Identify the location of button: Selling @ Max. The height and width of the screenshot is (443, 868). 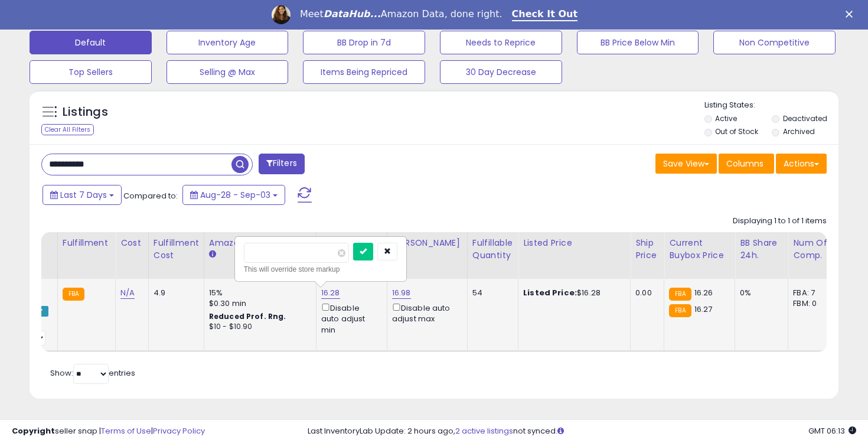
(228, 72).